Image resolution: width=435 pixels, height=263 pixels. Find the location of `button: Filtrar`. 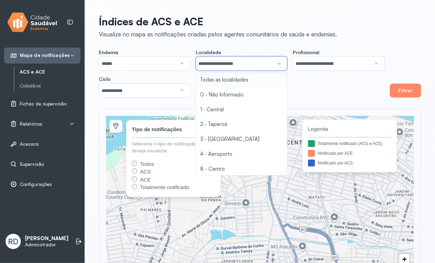

button: Filtrar is located at coordinates (406, 91).